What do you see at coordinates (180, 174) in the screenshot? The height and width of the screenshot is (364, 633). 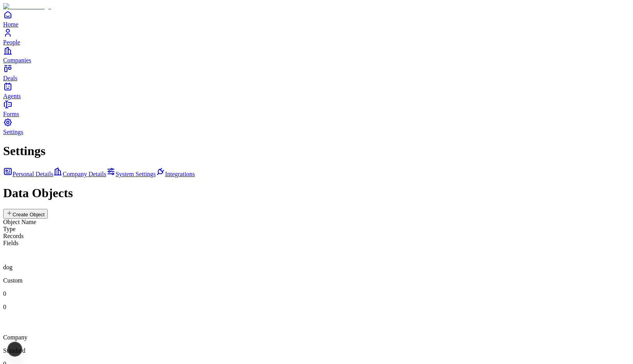 I see `span: Integrations` at bounding box center [180, 174].